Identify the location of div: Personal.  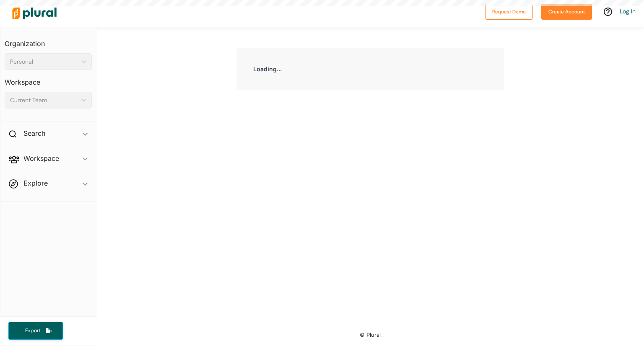
(44, 62).